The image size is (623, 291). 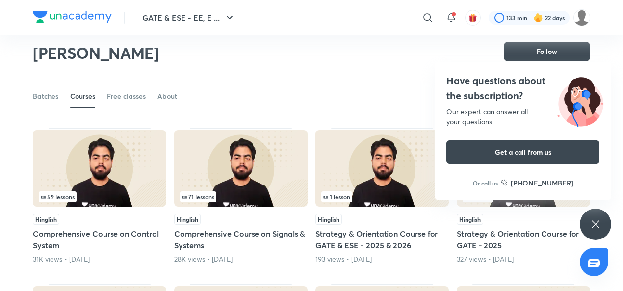 What do you see at coordinates (72, 17) in the screenshot?
I see `img: Company Logo` at bounding box center [72, 17].